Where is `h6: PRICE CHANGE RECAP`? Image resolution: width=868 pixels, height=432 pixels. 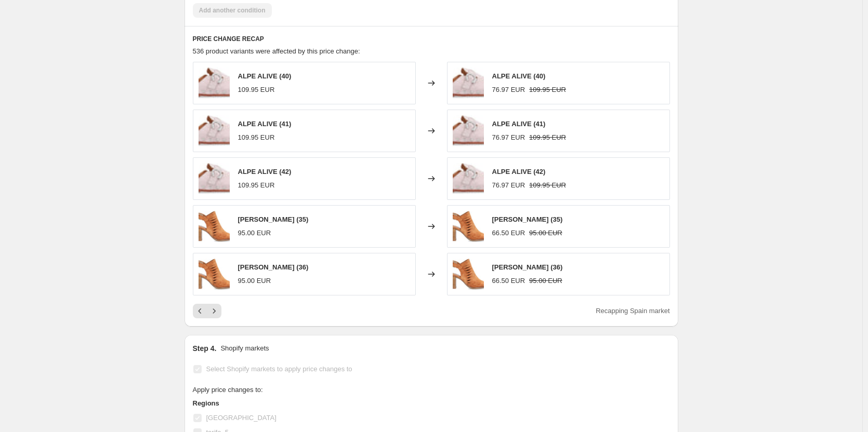 h6: PRICE CHANGE RECAP is located at coordinates (432, 39).